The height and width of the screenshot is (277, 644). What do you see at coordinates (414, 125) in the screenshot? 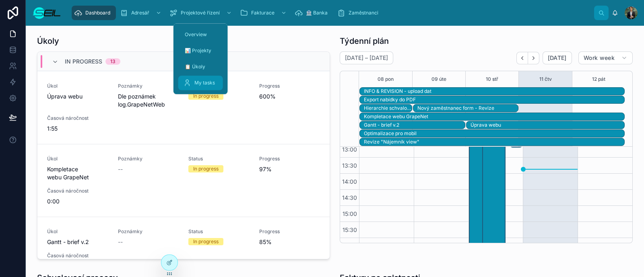
I see `div: Gantt - brief v.2` at bounding box center [414, 125].